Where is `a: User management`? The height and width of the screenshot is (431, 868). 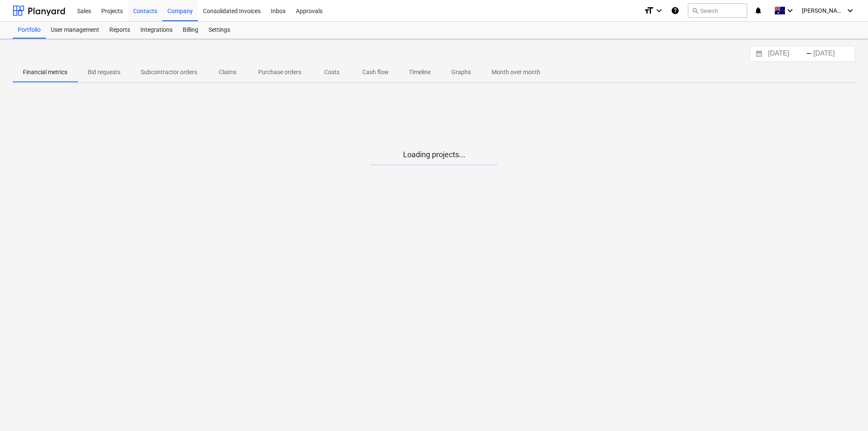
a: User management is located at coordinates (75, 30).